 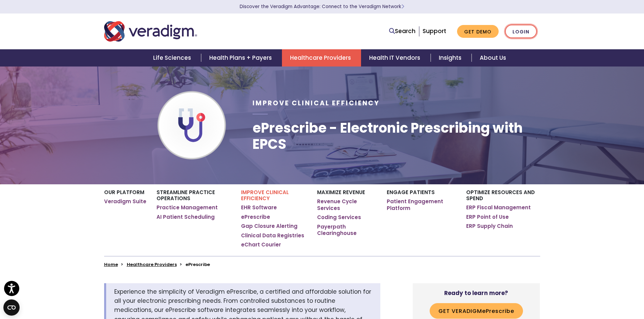 I want to click on a: ePrescribe, so click(x=256, y=217).